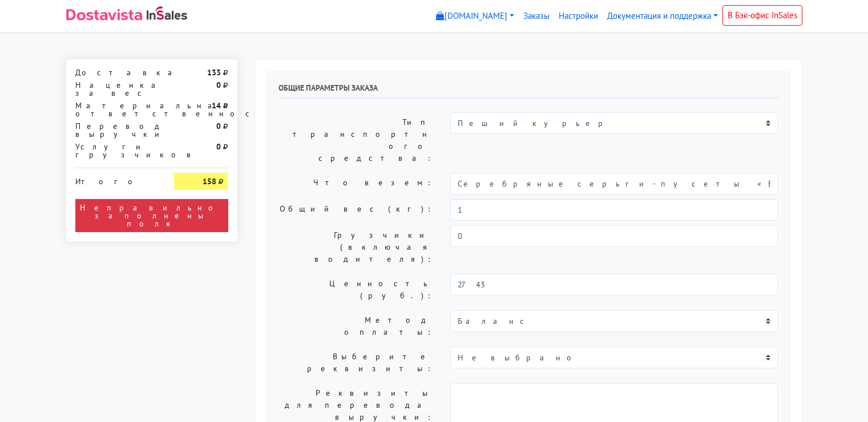  Describe the element at coordinates (537, 16) in the screenshot. I see `a: Заказы` at that location.